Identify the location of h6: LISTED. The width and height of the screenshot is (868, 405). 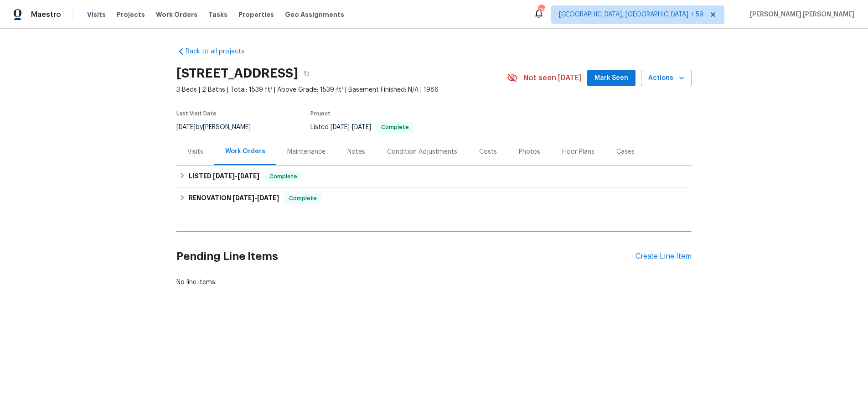
(224, 176).